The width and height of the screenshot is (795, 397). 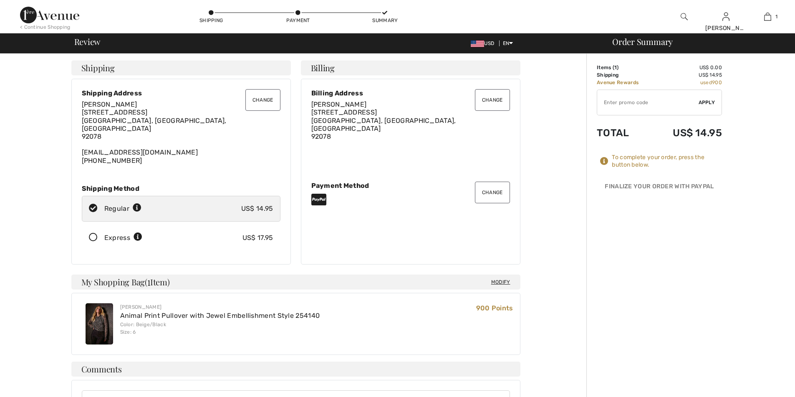 What do you see at coordinates (725, 16) in the screenshot?
I see `a: Sign In` at bounding box center [725, 16].